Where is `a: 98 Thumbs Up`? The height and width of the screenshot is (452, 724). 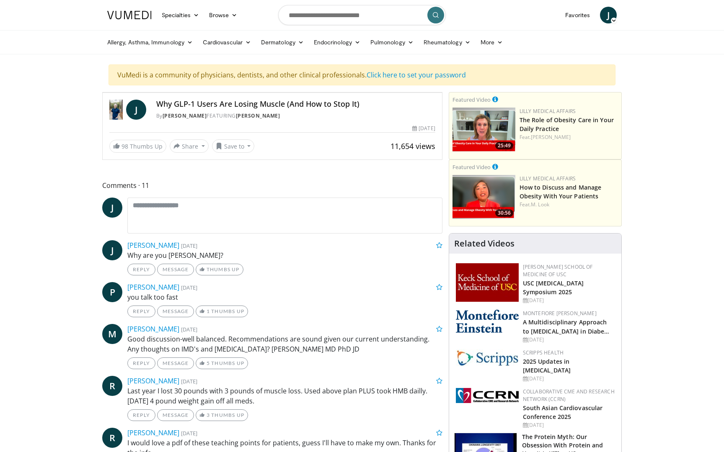
a: 98 Thumbs Up is located at coordinates (138, 146).